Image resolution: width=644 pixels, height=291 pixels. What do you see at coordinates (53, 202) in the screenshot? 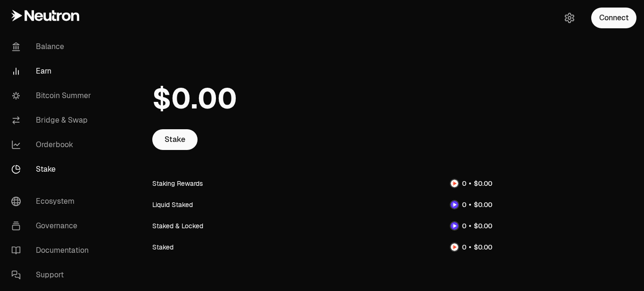
I see `a: Ecosystem` at bounding box center [53, 202].